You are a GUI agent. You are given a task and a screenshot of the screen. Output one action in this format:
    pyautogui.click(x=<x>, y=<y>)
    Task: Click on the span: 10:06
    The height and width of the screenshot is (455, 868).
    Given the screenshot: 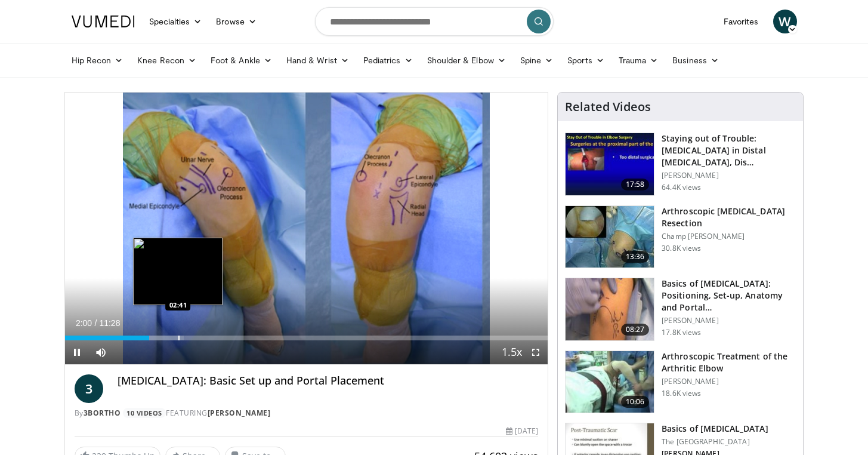 What is the action you would take?
    pyautogui.click(x=635, y=402)
    